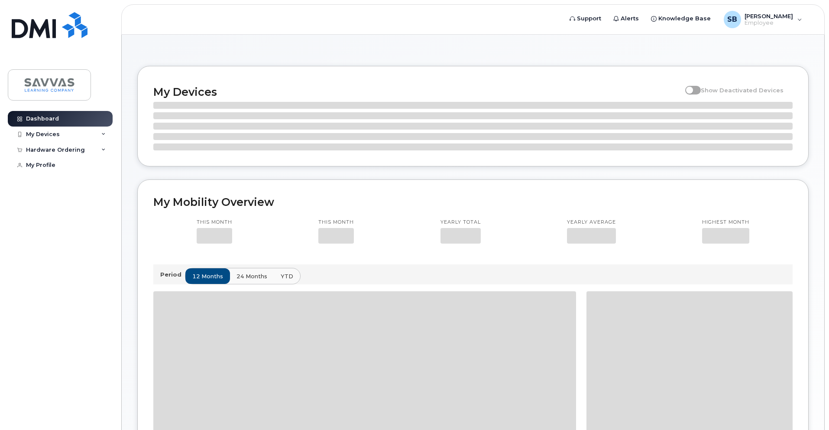 The height and width of the screenshot is (430, 829). Describe the element at coordinates (417, 92) in the screenshot. I see `h2: My Devices` at that location.